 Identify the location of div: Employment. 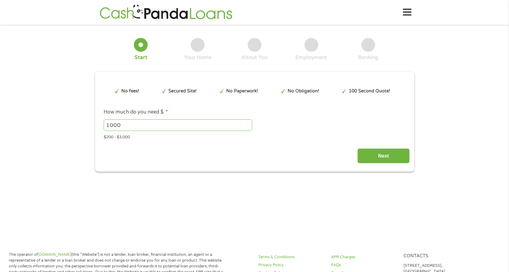
(311, 57).